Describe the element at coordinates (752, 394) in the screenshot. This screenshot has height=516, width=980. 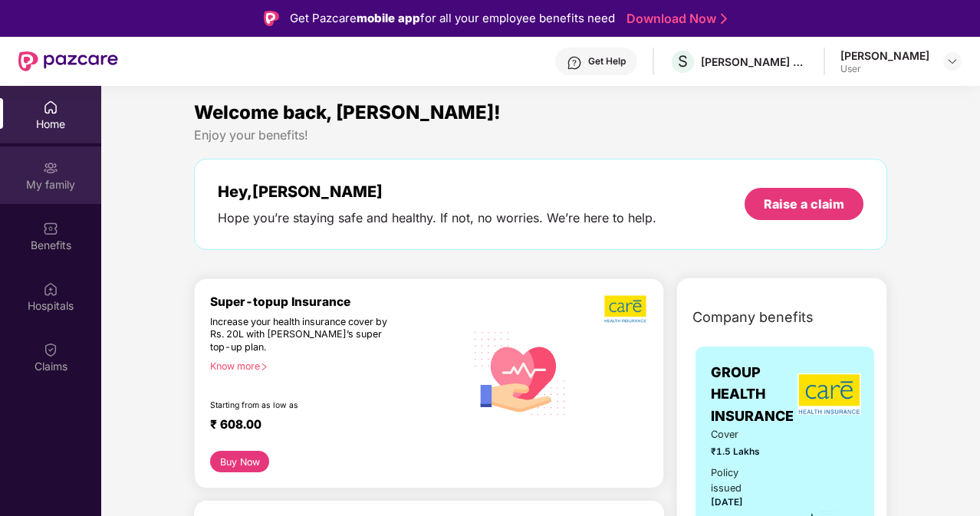
I see `span: GROUP HEALTH INSURANCE` at that location.